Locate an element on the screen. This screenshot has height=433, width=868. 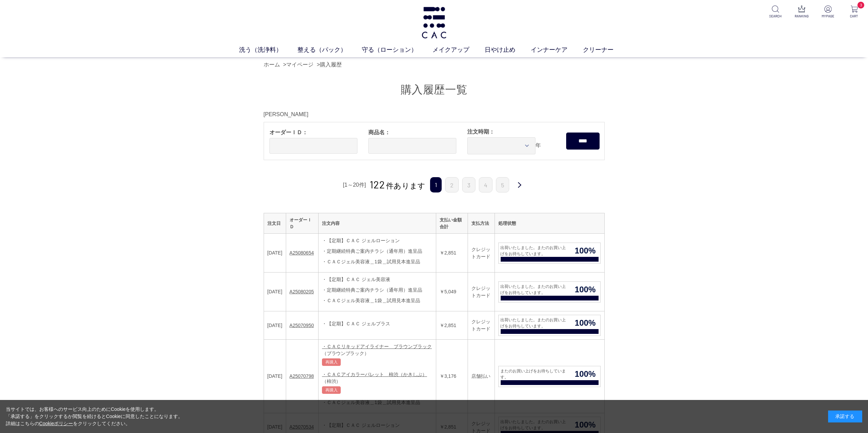
span: 122 is located at coordinates (377, 185).